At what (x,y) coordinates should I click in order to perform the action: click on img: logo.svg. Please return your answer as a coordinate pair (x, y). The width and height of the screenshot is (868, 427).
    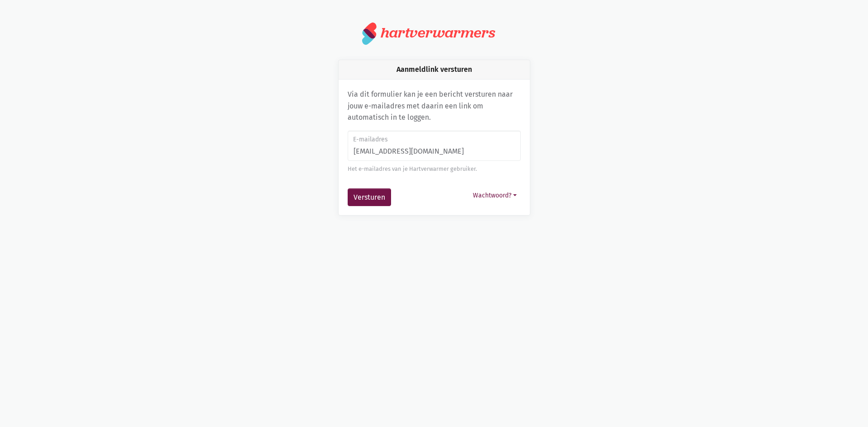
    Looking at the image, I should click on (369, 33).